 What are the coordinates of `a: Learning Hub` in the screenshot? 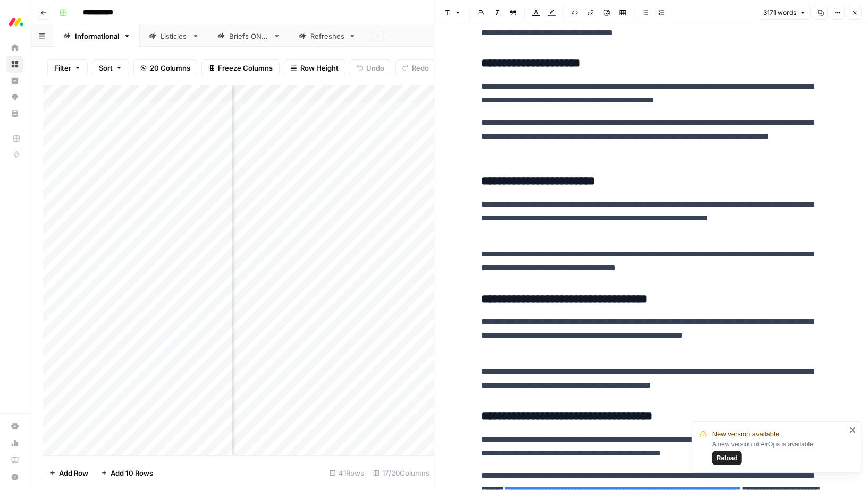 It's located at (15, 460).